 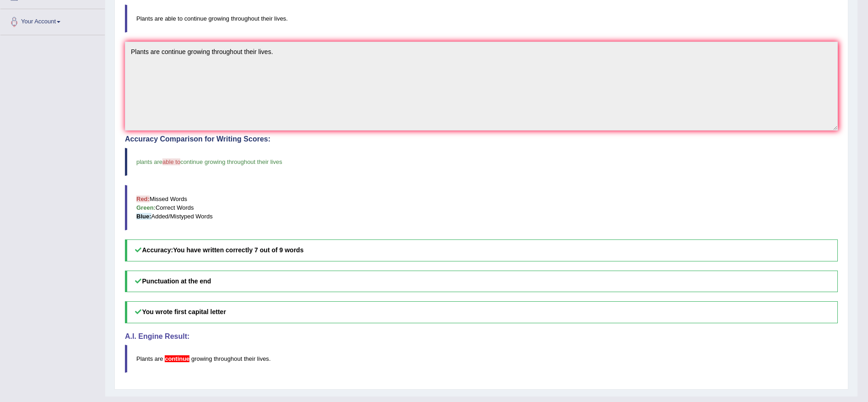 What do you see at coordinates (481, 312) in the screenshot?
I see `h5: You wrote first capital letter` at bounding box center [481, 312].